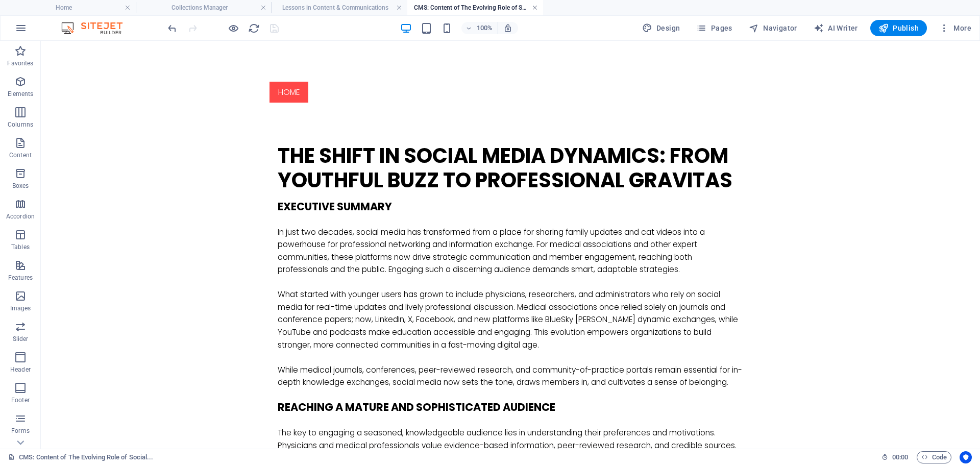 The width and height of the screenshot is (980, 465). I want to click on button: undo, so click(172, 28).